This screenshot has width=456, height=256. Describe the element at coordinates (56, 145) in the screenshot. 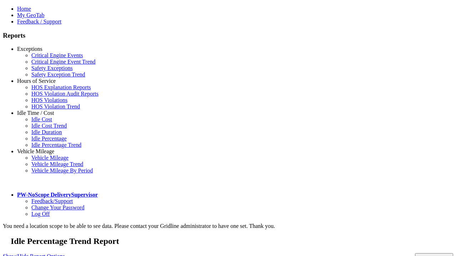

I see `a: Idle Percentage Trend` at that location.